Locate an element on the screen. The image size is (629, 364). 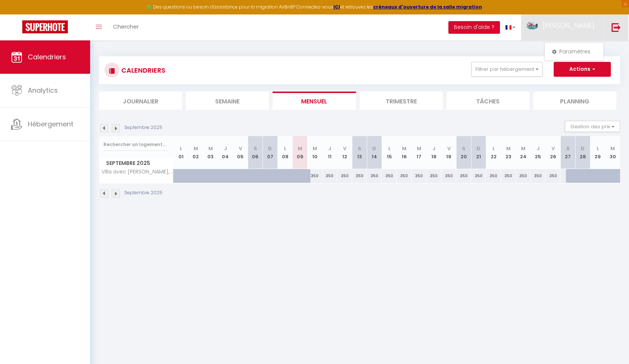
th: 24 is located at coordinates (523, 153).